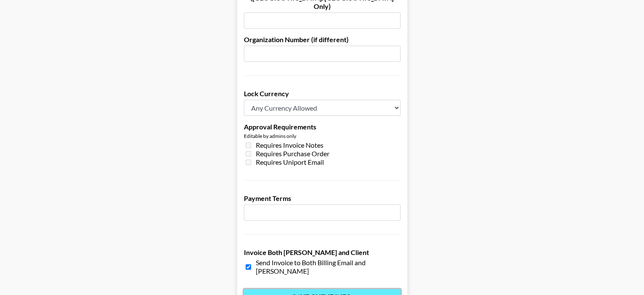  What do you see at coordinates (292, 154) in the screenshot?
I see `span: Requires Purchase Order` at bounding box center [292, 154].